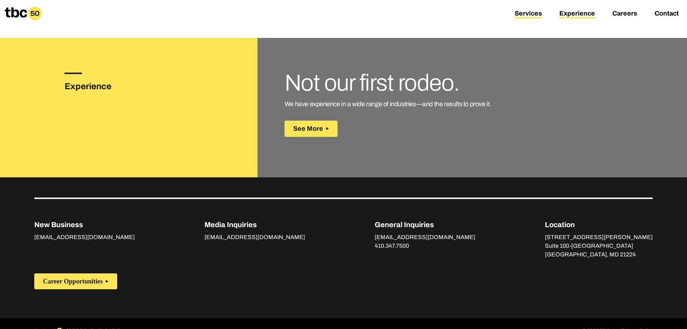 The image size is (687, 329). What do you see at coordinates (667, 14) in the screenshot?
I see `a: Contact` at bounding box center [667, 14].